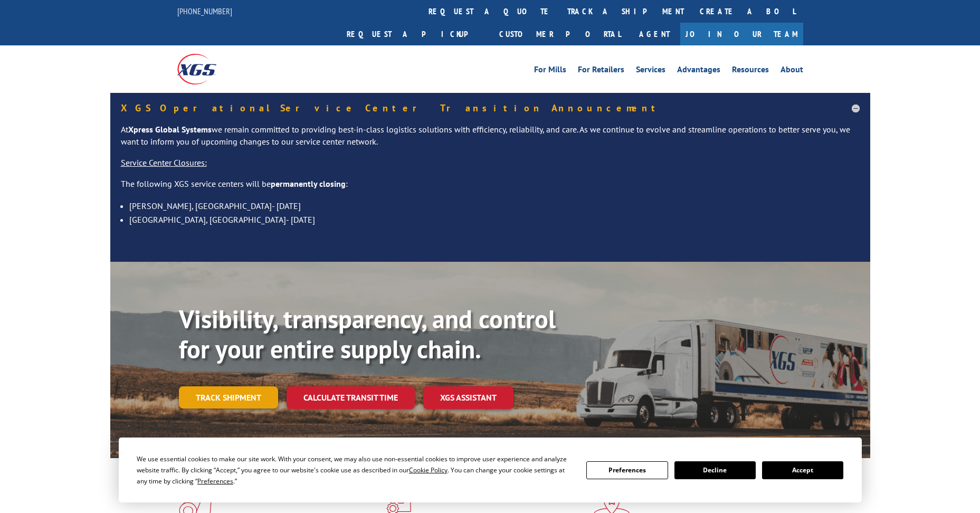 The height and width of the screenshot is (513, 980). Describe the element at coordinates (355, 470) in the screenshot. I see `div: We use essential cookies to make our site work. With your consent, we may also use non-essential ...` at that location.